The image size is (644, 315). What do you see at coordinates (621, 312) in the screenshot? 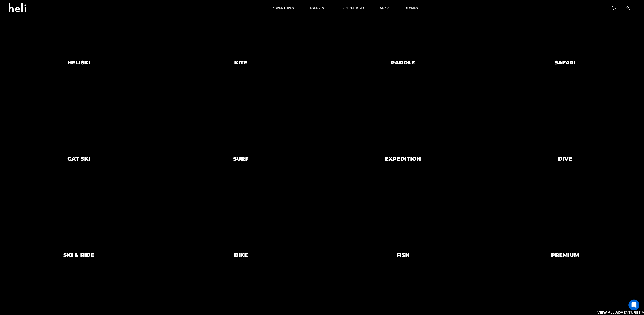
I see `p: View All Adventures >` at bounding box center [621, 312].